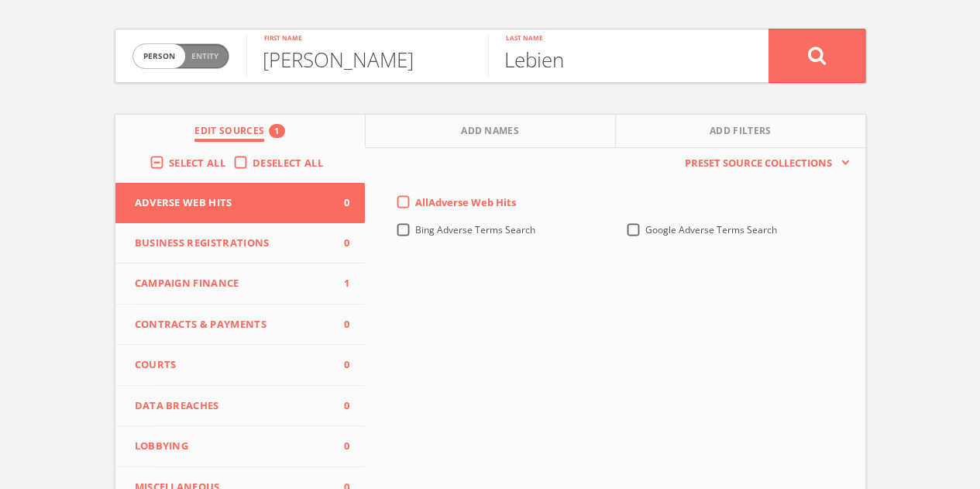  What do you see at coordinates (231, 284) in the screenshot?
I see `span: Campaign Finance` at bounding box center [231, 284].